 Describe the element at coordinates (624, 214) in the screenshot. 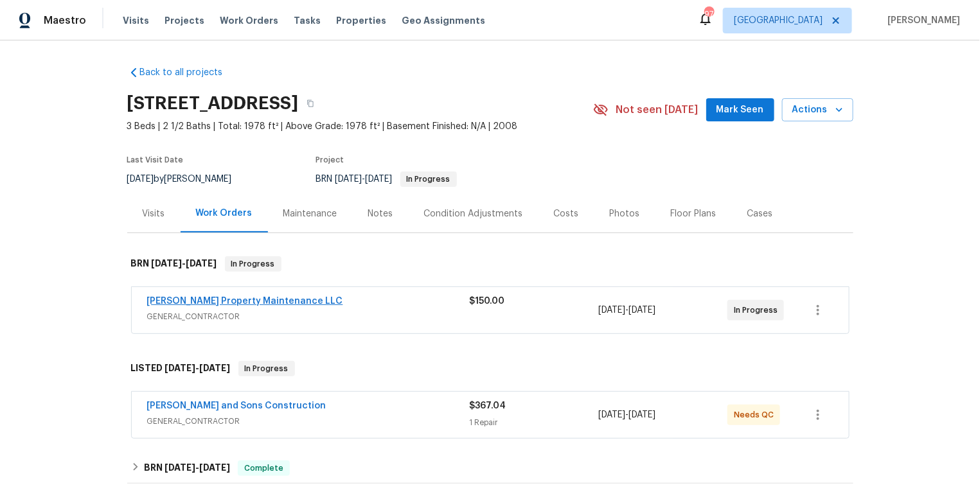

I see `div: Photos` at that location.